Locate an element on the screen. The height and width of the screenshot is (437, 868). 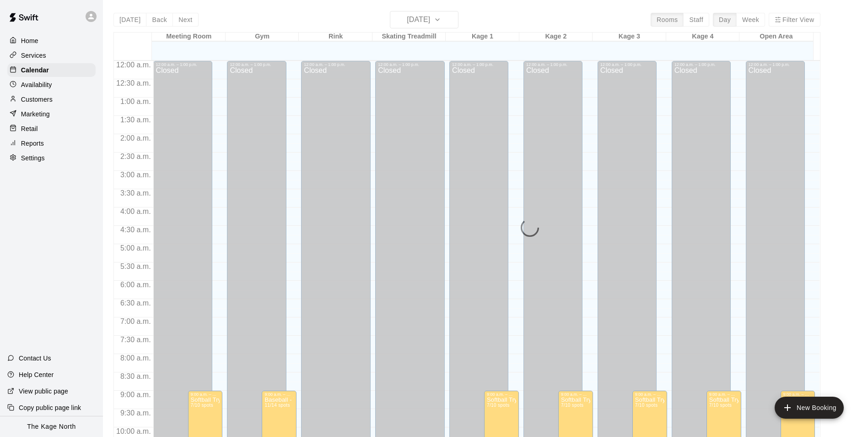
a: Services is located at coordinates (51, 56).